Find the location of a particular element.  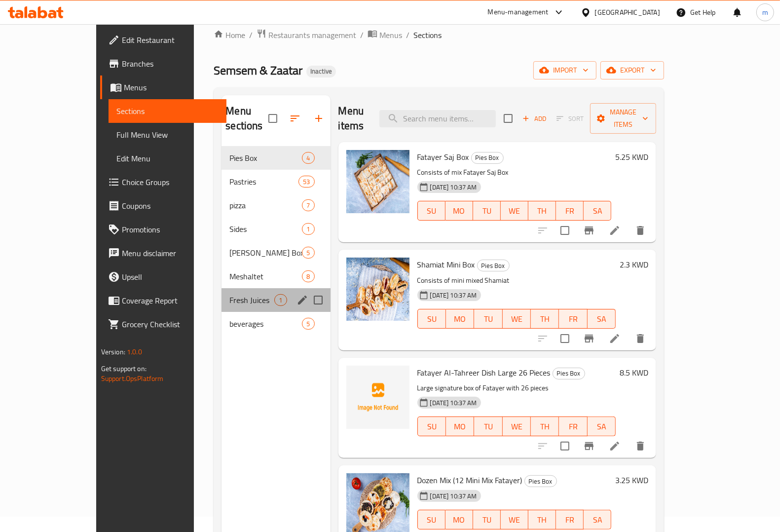

a: Edit menu item is located at coordinates (615, 446).